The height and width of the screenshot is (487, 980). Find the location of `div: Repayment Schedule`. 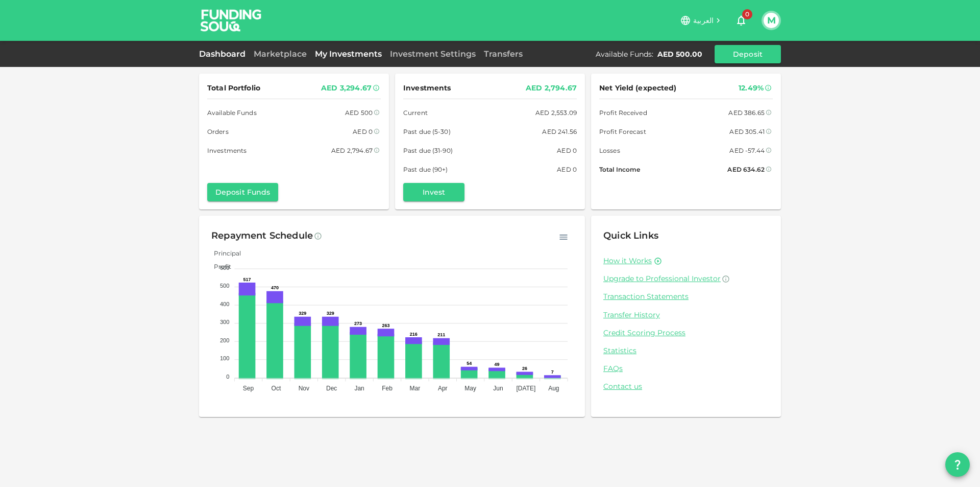

div: Repayment Schedule is located at coordinates (262, 236).